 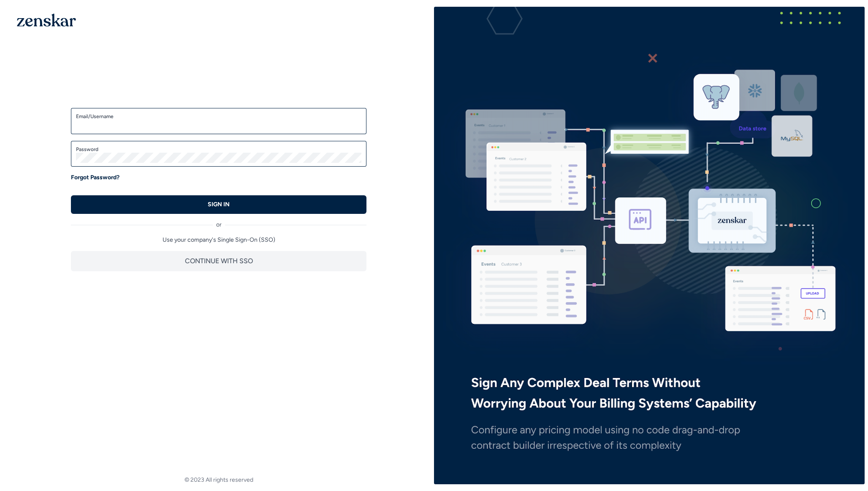 I want to click on p: Use your company's Single Sign-On (SSO), so click(x=219, y=240).